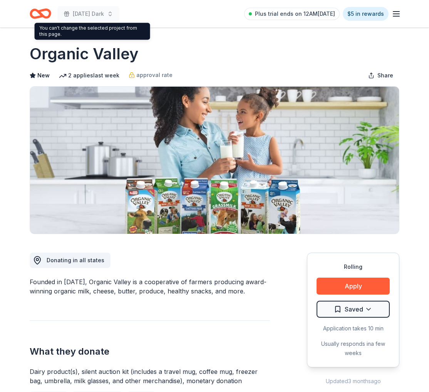 The height and width of the screenshot is (392, 429). Describe the element at coordinates (89, 75) in the screenshot. I see `div: 2 applies last week` at that location.